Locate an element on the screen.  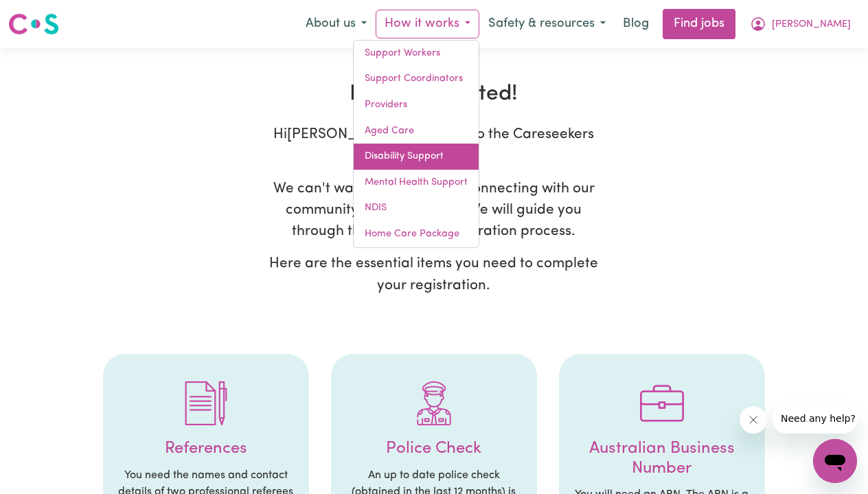
button: How it works is located at coordinates (427, 24).